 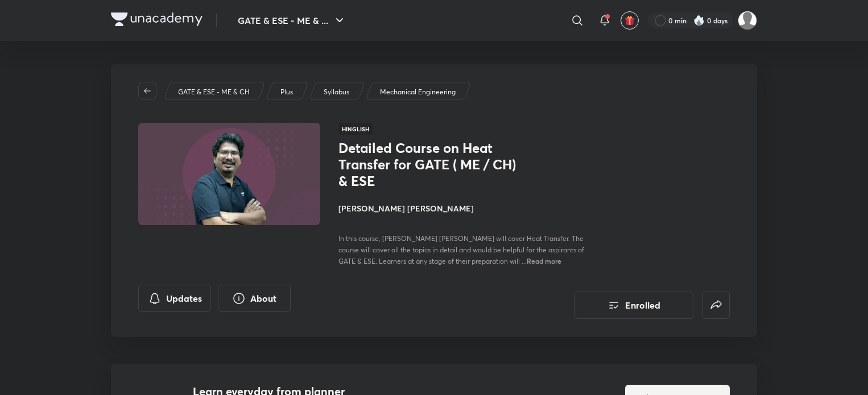 I want to click on p: GATE & ESE - ME & CH, so click(x=214, y=92).